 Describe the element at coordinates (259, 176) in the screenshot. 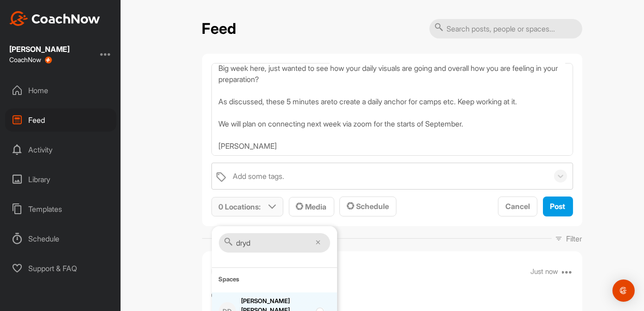

I see `div: Add some tags.` at that location.